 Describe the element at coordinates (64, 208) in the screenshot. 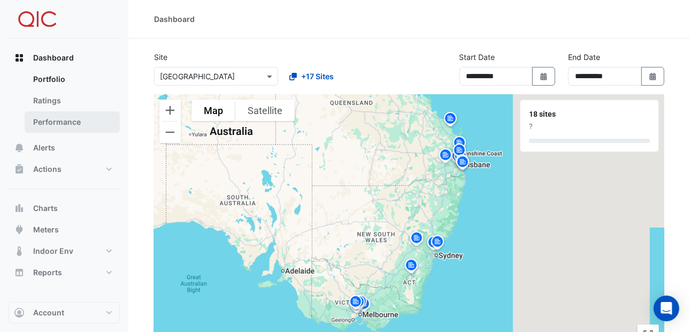

I see `button: Charts` at that location.